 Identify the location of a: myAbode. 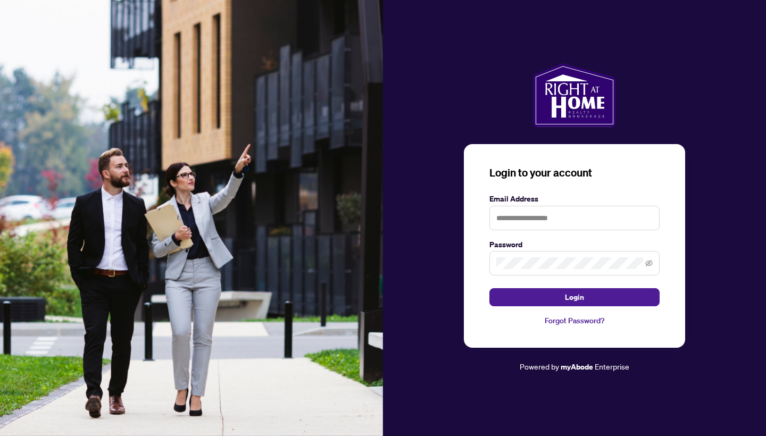
(577, 367).